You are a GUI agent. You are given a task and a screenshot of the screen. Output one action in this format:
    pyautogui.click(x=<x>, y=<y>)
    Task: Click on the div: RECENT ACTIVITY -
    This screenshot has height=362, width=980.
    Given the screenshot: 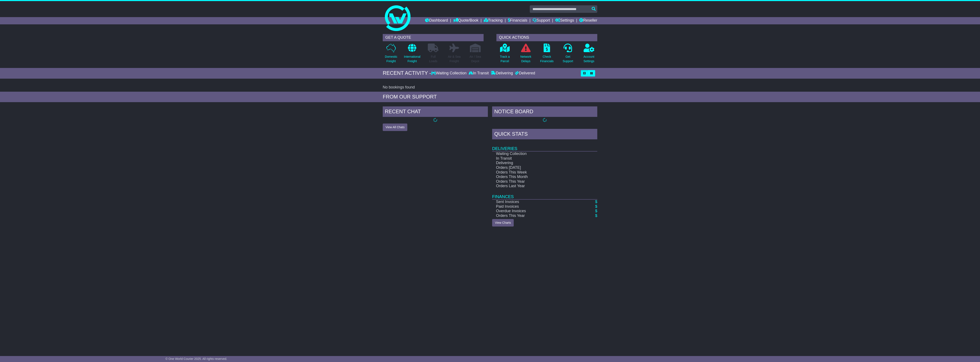 What is the action you would take?
    pyautogui.click(x=407, y=73)
    